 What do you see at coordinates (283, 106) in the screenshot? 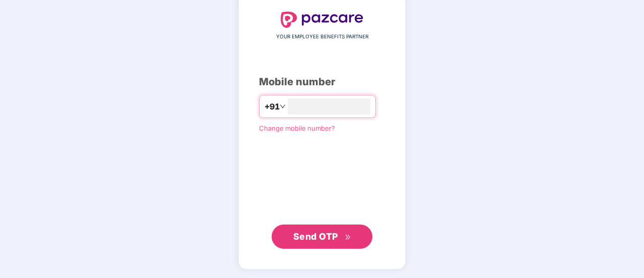
I see `span: down` at bounding box center [283, 106].